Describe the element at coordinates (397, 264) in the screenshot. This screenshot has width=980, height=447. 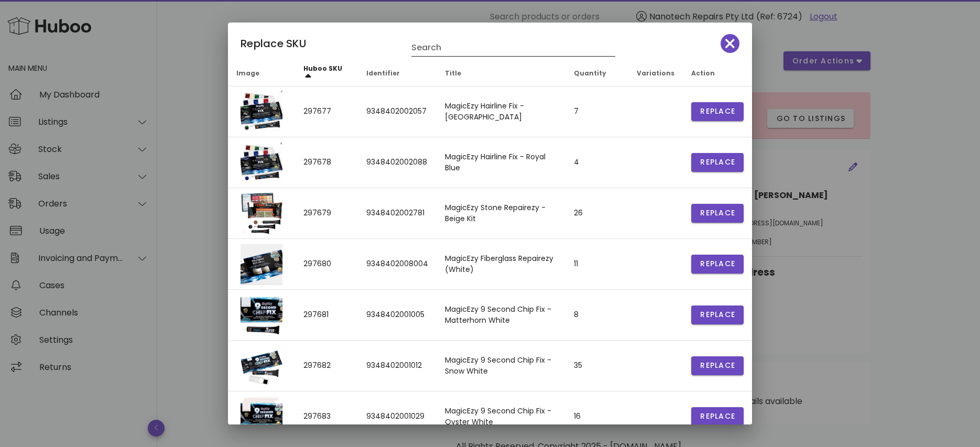
I see `td: 9348402008004` at that location.